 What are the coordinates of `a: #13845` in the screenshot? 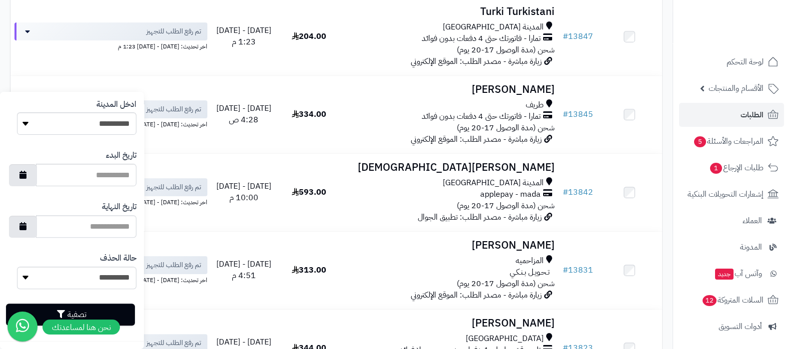 It's located at (578, 114).